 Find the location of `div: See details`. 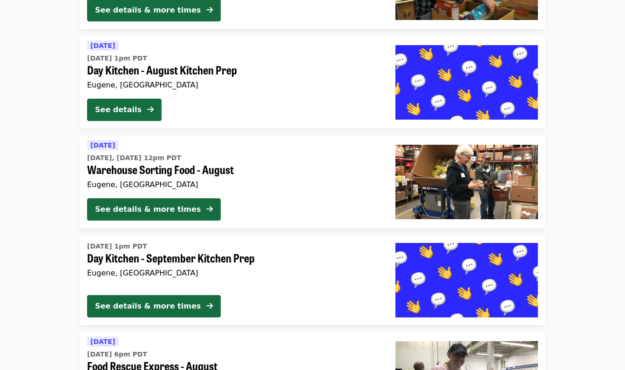

div: See details is located at coordinates (118, 110).